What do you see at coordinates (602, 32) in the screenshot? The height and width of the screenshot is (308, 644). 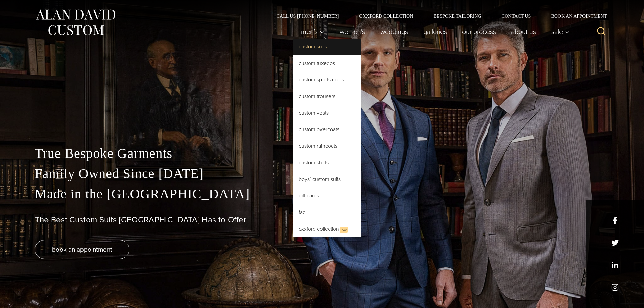 I see `button: View Search Form` at bounding box center [602, 32].